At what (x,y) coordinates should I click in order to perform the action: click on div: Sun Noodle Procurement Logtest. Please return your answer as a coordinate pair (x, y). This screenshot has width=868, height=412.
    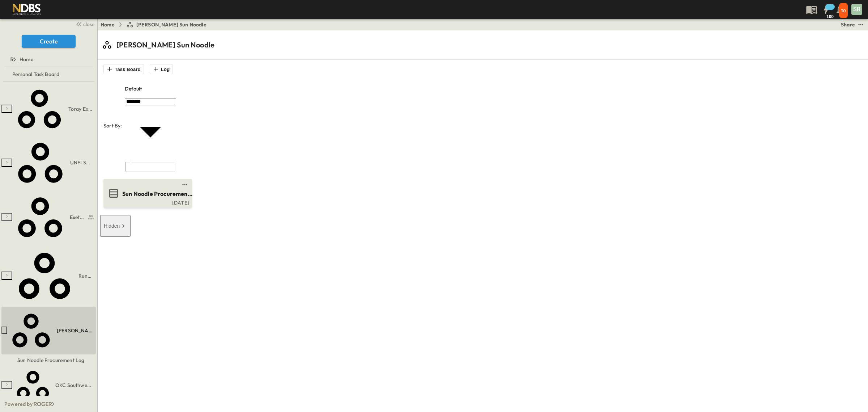
    Looking at the image, I should click on (48, 360).